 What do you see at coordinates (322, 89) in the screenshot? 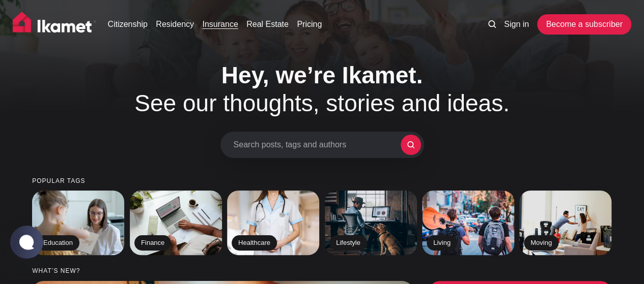
I see `h1: See our thoughts, stories and ideas.` at bounding box center [322, 89].